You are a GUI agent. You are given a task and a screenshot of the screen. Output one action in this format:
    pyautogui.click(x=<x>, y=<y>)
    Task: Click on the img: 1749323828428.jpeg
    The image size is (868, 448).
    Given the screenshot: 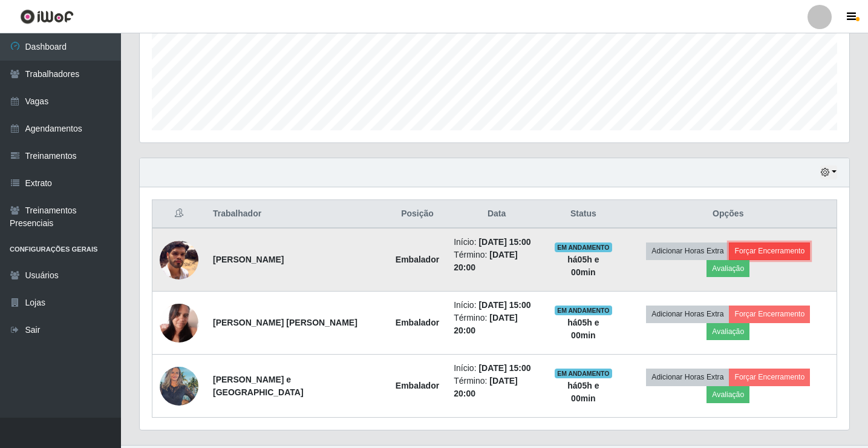 What is the action you would take?
    pyautogui.click(x=179, y=322)
    